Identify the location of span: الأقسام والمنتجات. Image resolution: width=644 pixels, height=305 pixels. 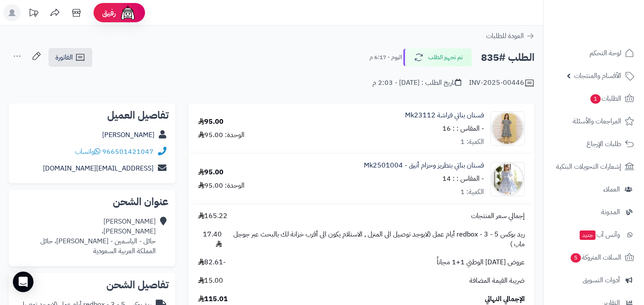
(598, 76).